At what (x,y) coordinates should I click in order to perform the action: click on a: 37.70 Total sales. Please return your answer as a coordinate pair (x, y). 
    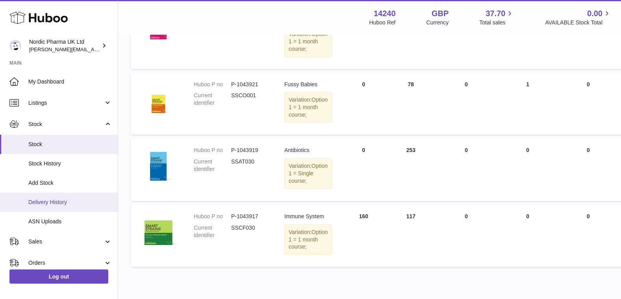
    Looking at the image, I should click on (497, 17).